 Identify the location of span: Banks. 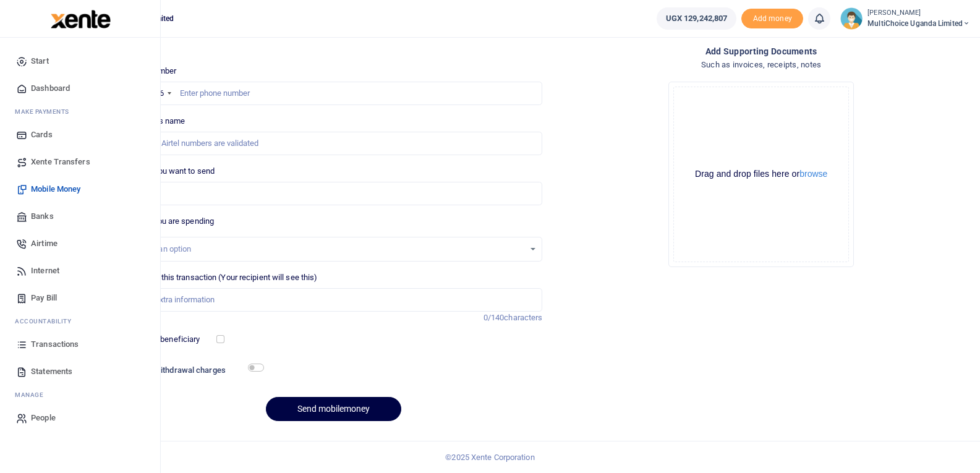
(42, 216).